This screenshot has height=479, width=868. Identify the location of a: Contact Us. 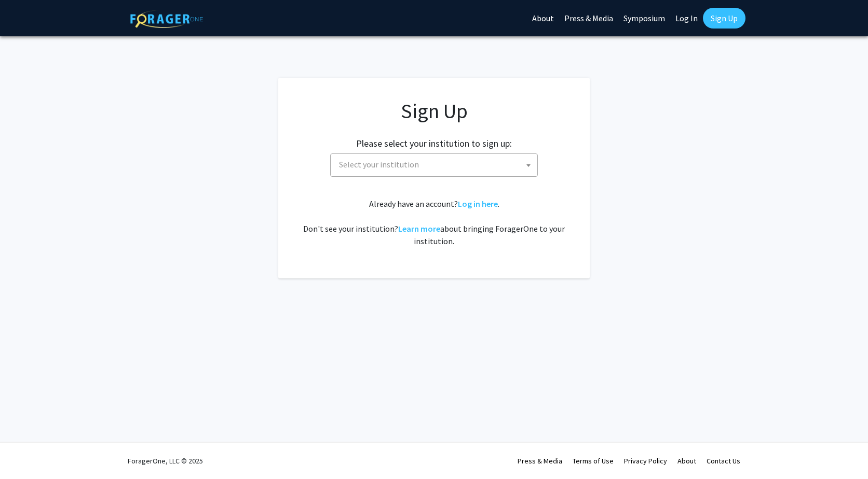
(723, 461).